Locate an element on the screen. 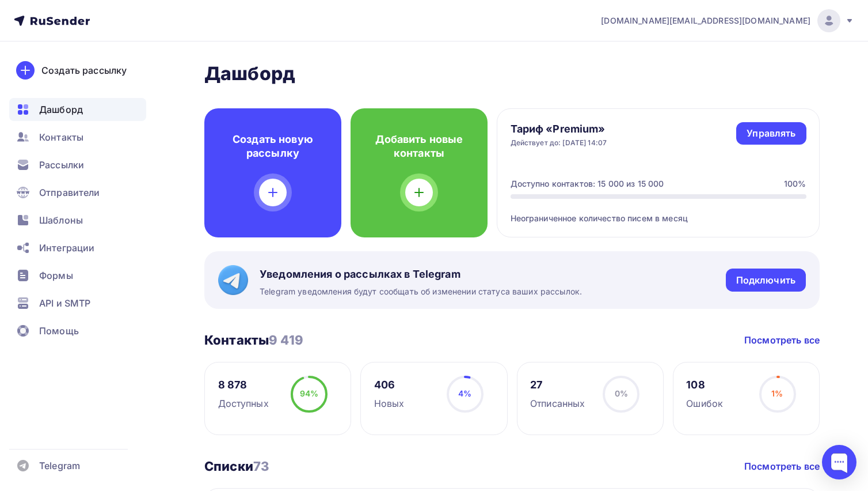 The width and height of the screenshot is (868, 491). h2: Дашборд is located at coordinates (512, 74).